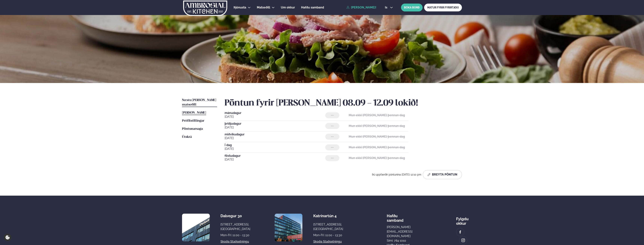  I want to click on span: Matseðill, so click(263, 8).